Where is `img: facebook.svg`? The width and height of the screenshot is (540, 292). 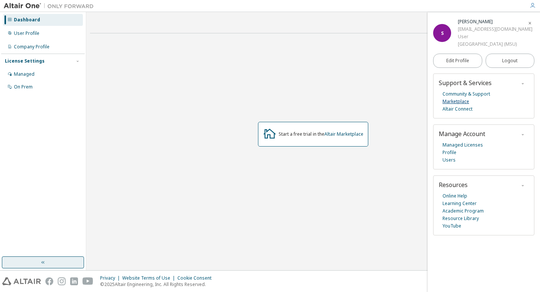 img: facebook.svg is located at coordinates (49, 281).